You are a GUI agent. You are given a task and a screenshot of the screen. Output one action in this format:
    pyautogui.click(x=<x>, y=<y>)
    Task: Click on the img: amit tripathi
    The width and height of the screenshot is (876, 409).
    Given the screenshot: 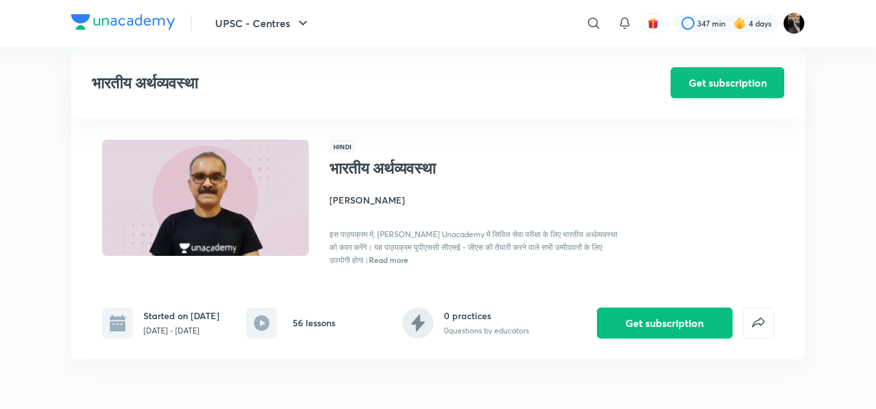 What is the action you would take?
    pyautogui.click(x=794, y=23)
    